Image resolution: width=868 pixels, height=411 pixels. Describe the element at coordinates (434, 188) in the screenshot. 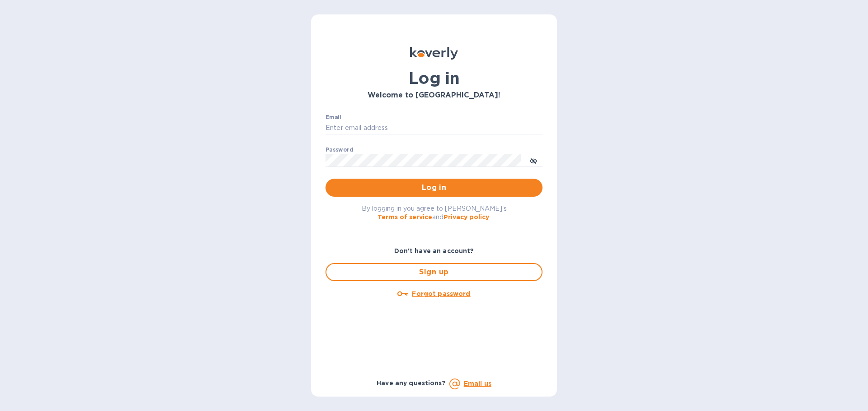

I see `button: Log in` at that location.